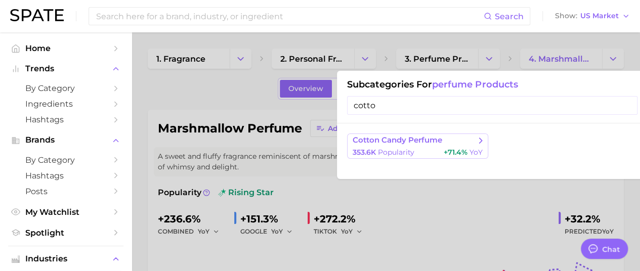  What do you see at coordinates (66, 69) in the screenshot?
I see `button: Trends` at bounding box center [66, 69].